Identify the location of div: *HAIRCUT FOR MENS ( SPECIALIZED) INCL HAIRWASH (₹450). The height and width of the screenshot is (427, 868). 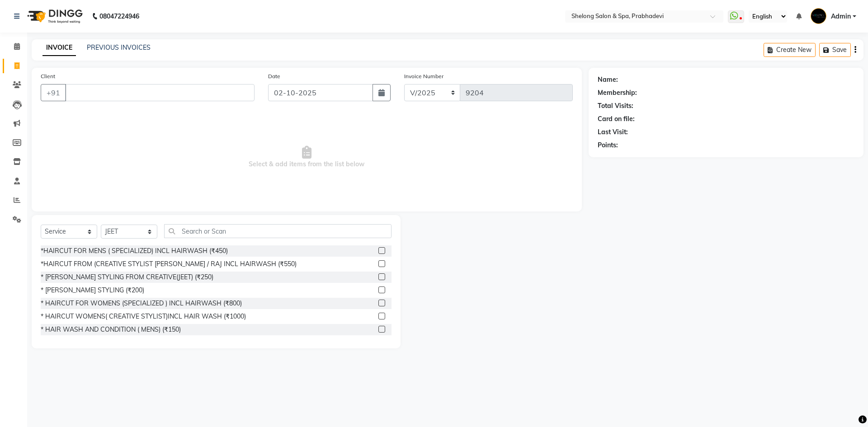
(135, 251).